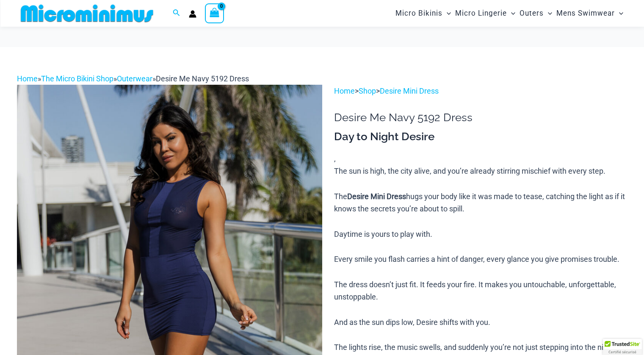 Image resolution: width=644 pixels, height=355 pixels. Describe the element at coordinates (419, 13) in the screenshot. I see `span: Micro Bikinis` at that location.